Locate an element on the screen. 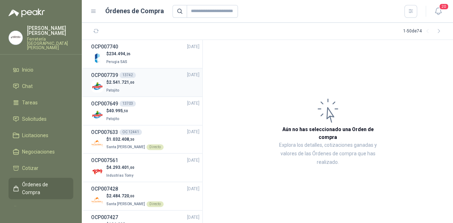 The width and height of the screenshot is (453, 223). h3: Aún no has seleccionado una Orden de compra is located at coordinates (328, 133).